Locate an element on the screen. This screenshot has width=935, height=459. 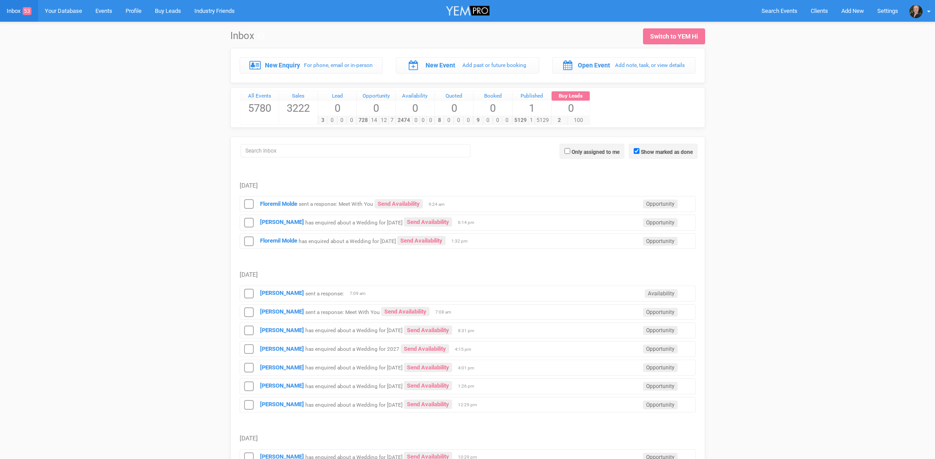
span: 12 is located at coordinates (384, 120).